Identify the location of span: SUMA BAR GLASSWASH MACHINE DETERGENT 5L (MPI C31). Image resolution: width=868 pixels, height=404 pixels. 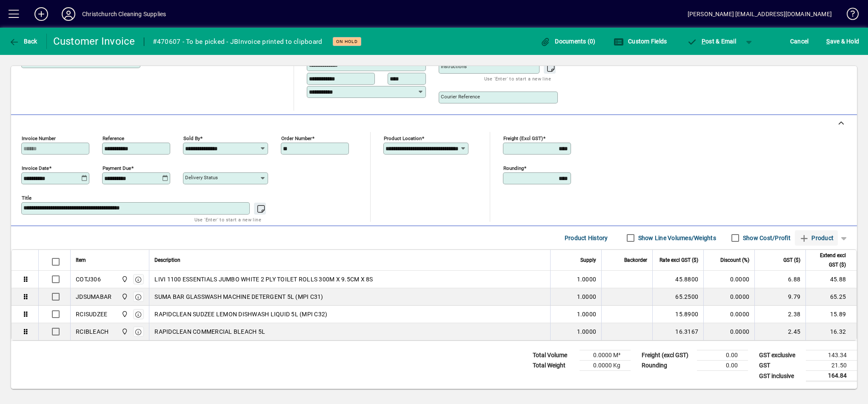
(239, 297).